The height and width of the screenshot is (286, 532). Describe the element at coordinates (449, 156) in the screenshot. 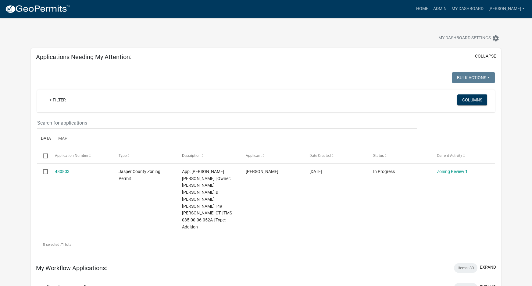

I see `span: Current Activity` at that location.